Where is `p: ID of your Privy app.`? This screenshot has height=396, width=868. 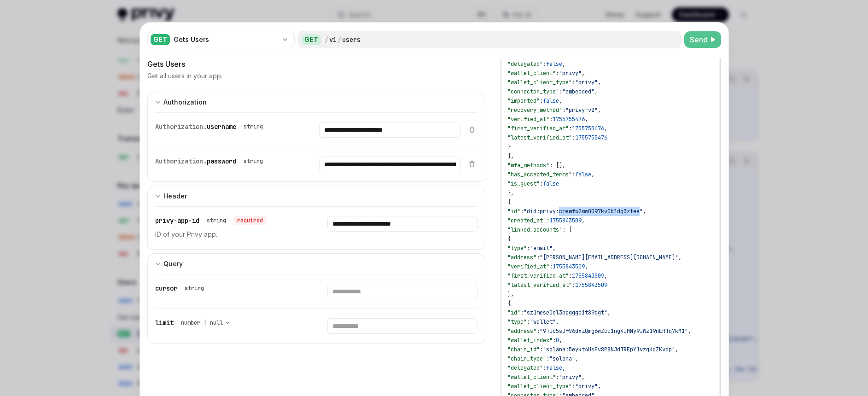 p: ID of your Privy app. is located at coordinates (230, 235).